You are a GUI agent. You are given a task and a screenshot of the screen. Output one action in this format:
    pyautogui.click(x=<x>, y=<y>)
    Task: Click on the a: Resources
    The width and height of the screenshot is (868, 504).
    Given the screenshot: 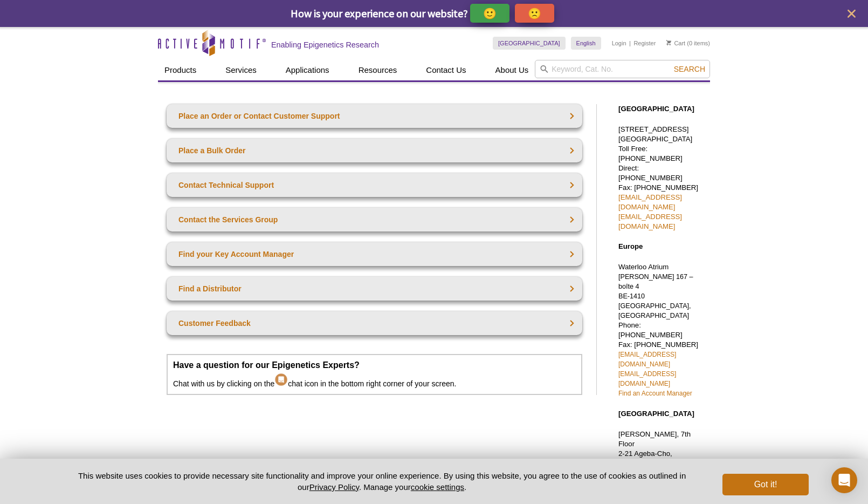 What is the action you would take?
    pyautogui.click(x=378, y=70)
    